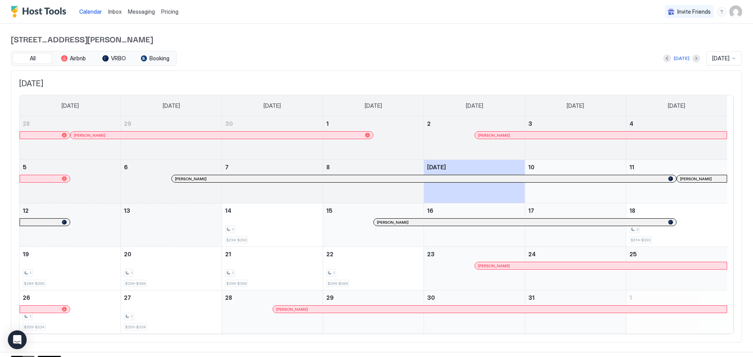 The height and width of the screenshot is (357, 753). What do you see at coordinates (735, 12) in the screenshot?
I see `div: User profile` at bounding box center [735, 12].